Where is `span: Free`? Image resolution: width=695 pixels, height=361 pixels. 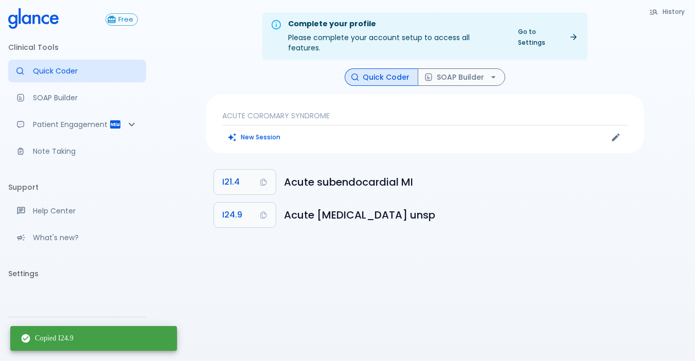
span: Free is located at coordinates (126, 20).